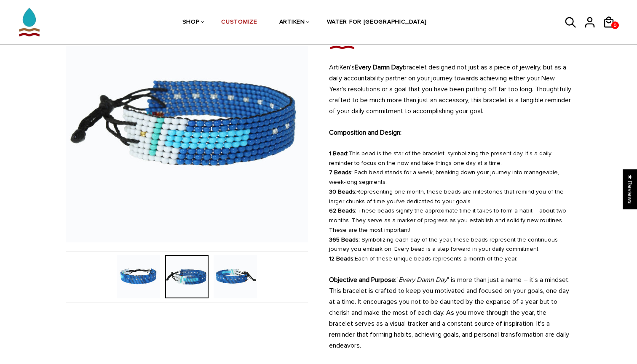 The width and height of the screenshot is (637, 364). I want to click on strong: 62 Beads:, so click(343, 211).